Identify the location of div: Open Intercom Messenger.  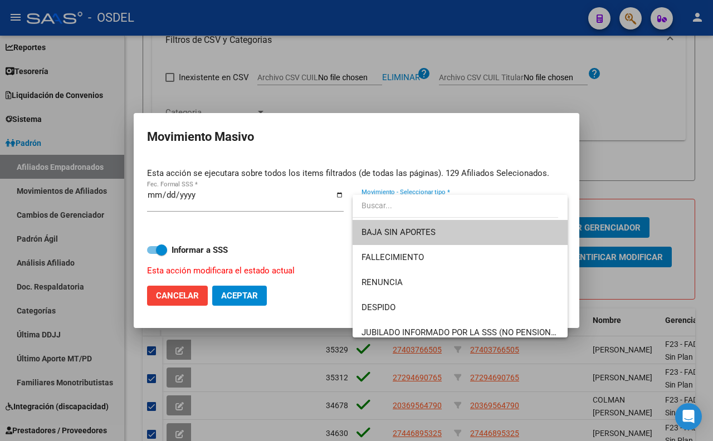
(688, 417).